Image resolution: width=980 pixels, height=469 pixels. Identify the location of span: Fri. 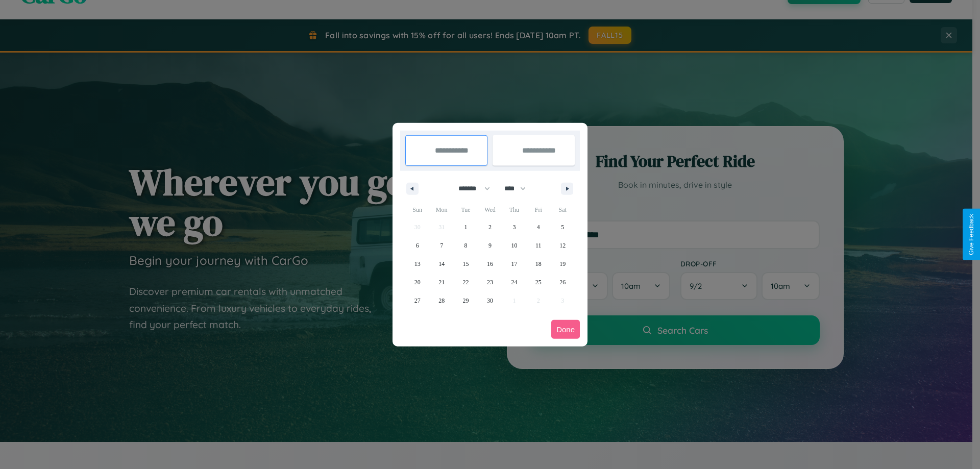
(538, 210).